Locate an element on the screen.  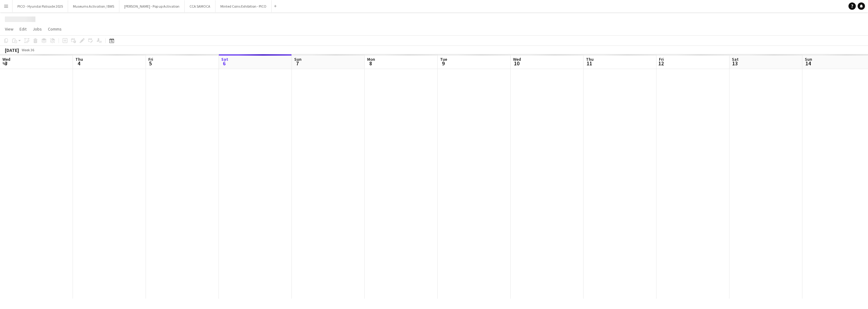
span: 6 is located at coordinates (225, 63).